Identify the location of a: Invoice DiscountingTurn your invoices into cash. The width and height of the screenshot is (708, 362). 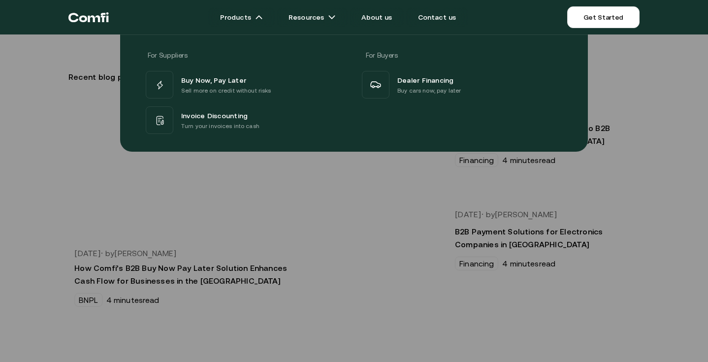
(246, 120).